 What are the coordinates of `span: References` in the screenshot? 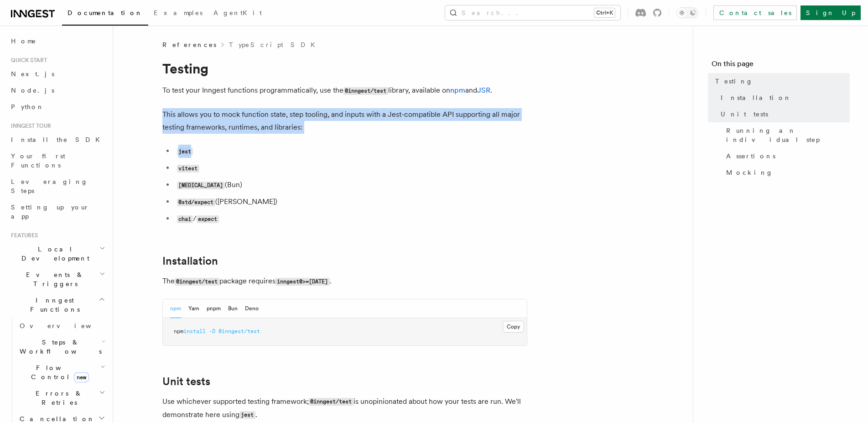 It's located at (189, 45).